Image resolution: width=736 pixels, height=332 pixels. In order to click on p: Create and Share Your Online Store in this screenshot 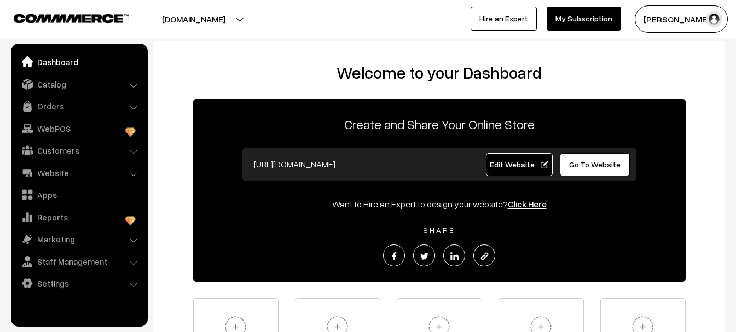, I will do `click(439, 124)`.